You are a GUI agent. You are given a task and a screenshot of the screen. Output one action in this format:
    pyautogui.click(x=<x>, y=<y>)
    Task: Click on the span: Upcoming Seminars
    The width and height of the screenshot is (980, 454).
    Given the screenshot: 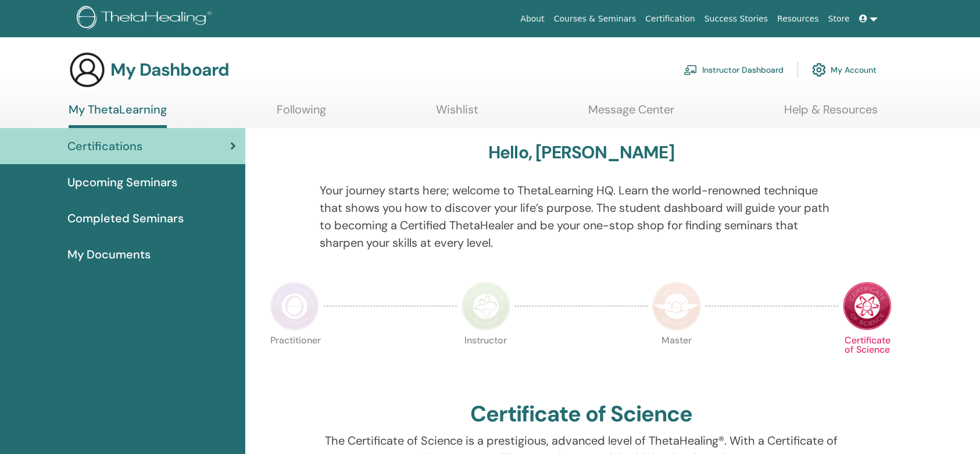 What is the action you would take?
    pyautogui.click(x=122, y=182)
    